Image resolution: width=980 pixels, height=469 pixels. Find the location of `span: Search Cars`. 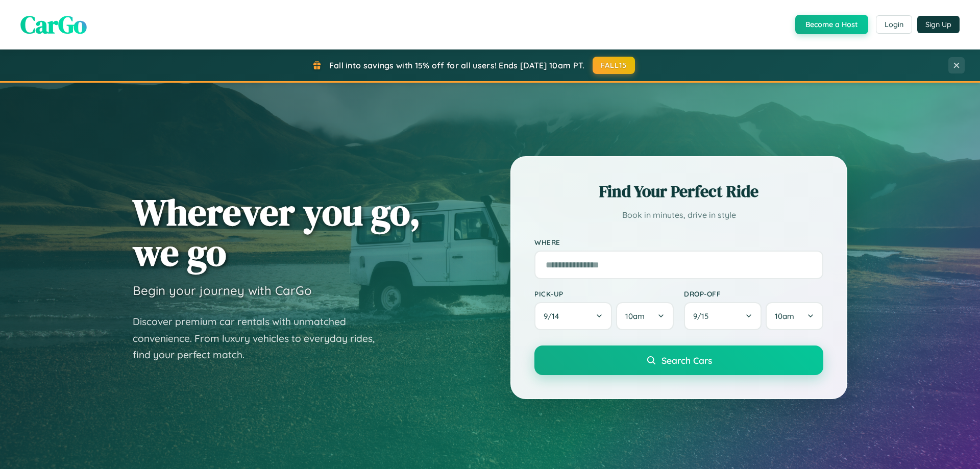

span: Search Cars is located at coordinates (686, 361).